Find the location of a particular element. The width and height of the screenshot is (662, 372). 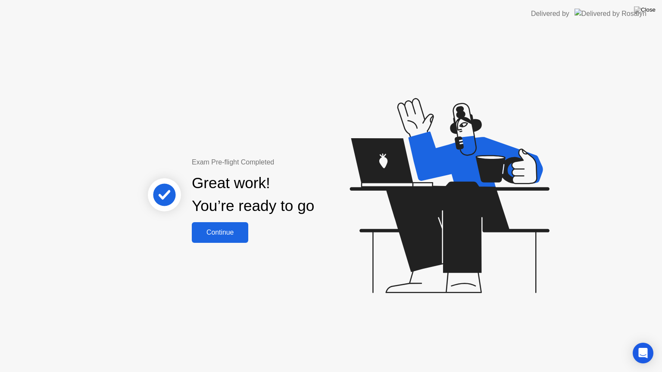

div: Open Intercom Messenger is located at coordinates (643, 353).